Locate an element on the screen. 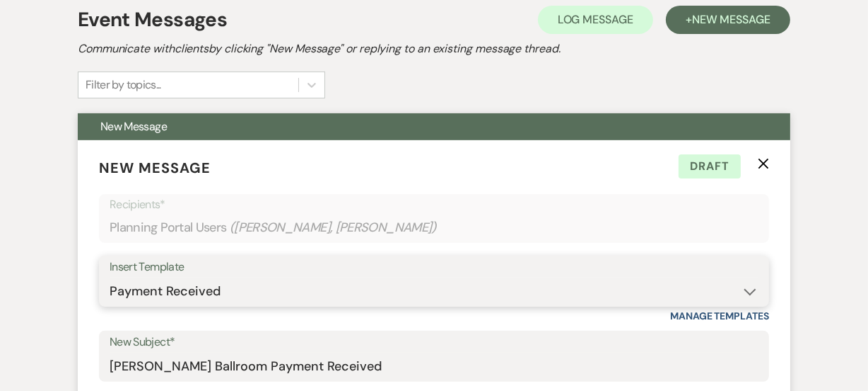 Image resolution: width=868 pixels, height=391 pixels. div: Filter by topics... is located at coordinates (123, 85).